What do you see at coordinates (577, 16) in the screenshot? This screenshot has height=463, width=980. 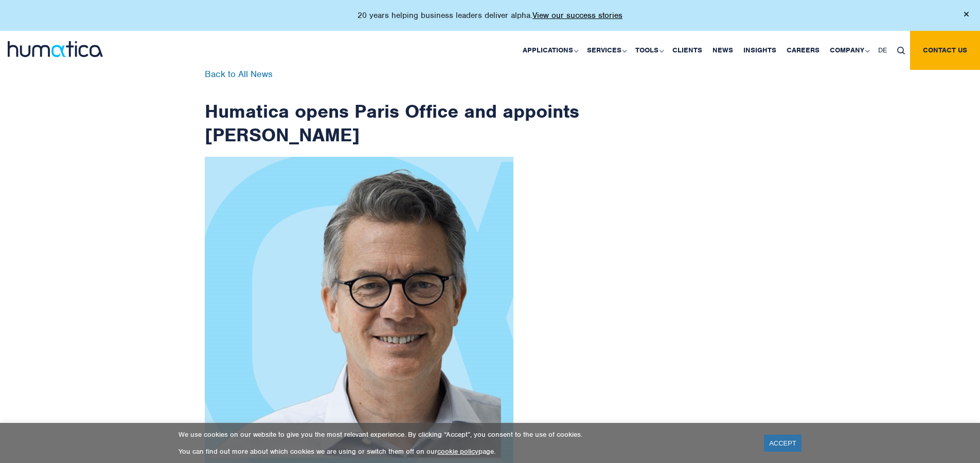 I see `a: View our success stories` at bounding box center [577, 16].